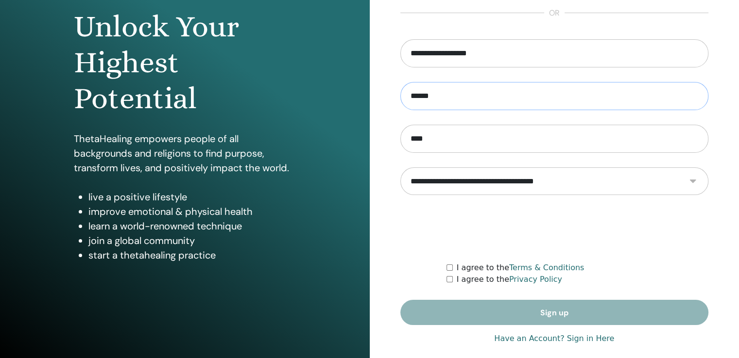 This screenshot has height=358, width=739. Describe the element at coordinates (192, 212) in the screenshot. I see `li: improve emotional & physical health` at that location.